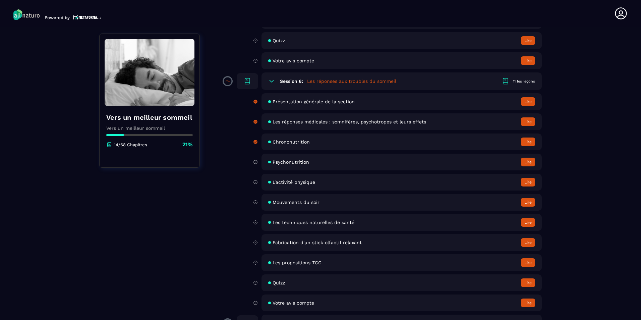  What do you see at coordinates (149, 128) in the screenshot?
I see `p: Vers un meilleur sommeil` at bounding box center [149, 128].